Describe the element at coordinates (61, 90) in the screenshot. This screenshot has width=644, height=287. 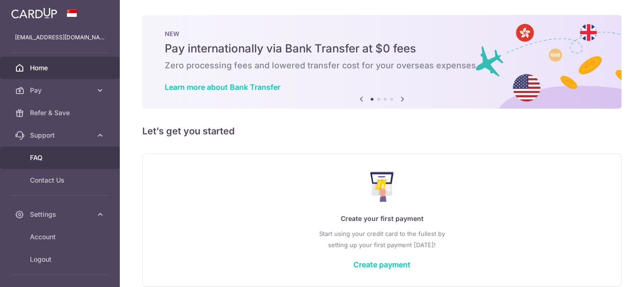
I see `span: Pay` at that location.